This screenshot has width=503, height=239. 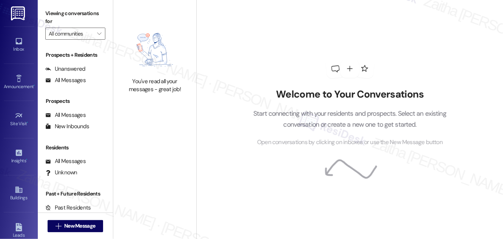 What do you see at coordinates (19, 156) in the screenshot?
I see `a: Insights •` at bounding box center [19, 156].